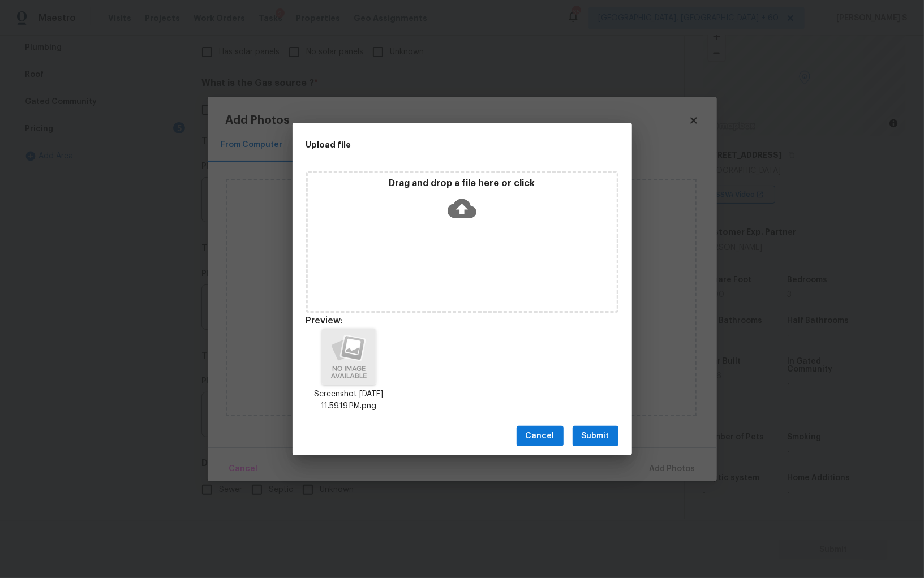  I want to click on span: Submit, so click(596, 436).